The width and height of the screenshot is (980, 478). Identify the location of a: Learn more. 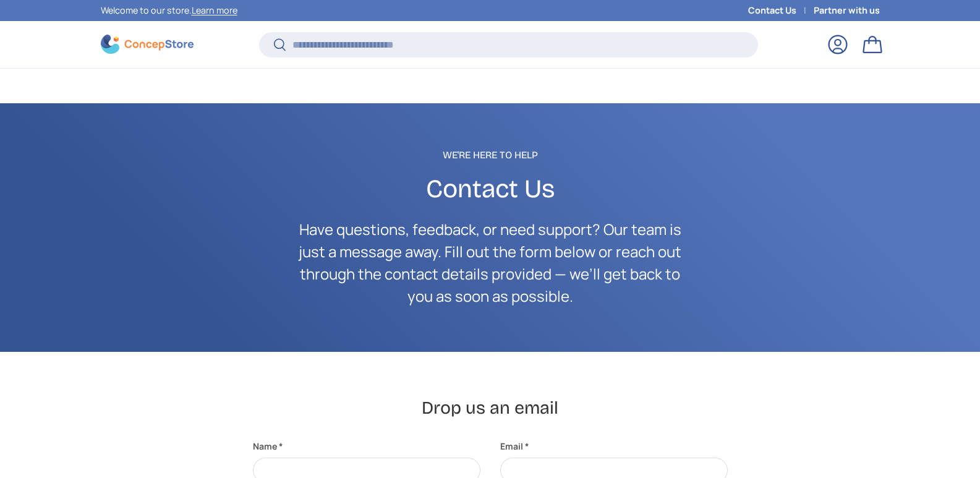
(214, 10).